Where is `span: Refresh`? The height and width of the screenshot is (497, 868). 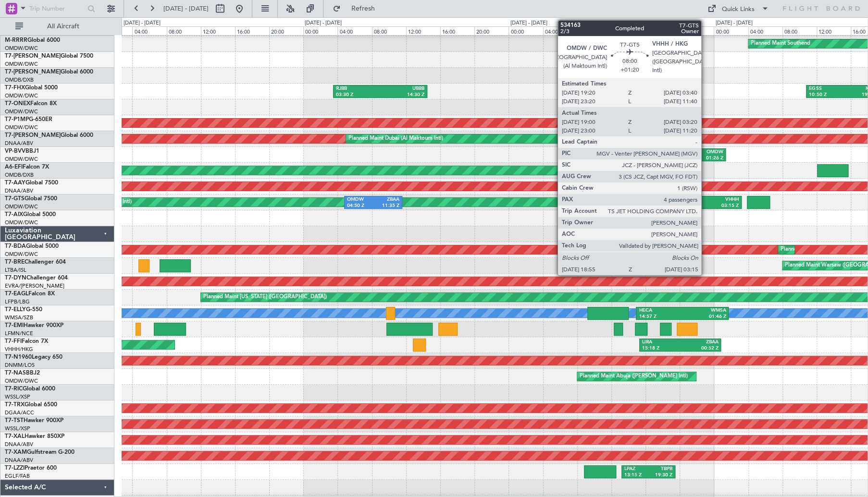
span: Refresh is located at coordinates (363, 9).